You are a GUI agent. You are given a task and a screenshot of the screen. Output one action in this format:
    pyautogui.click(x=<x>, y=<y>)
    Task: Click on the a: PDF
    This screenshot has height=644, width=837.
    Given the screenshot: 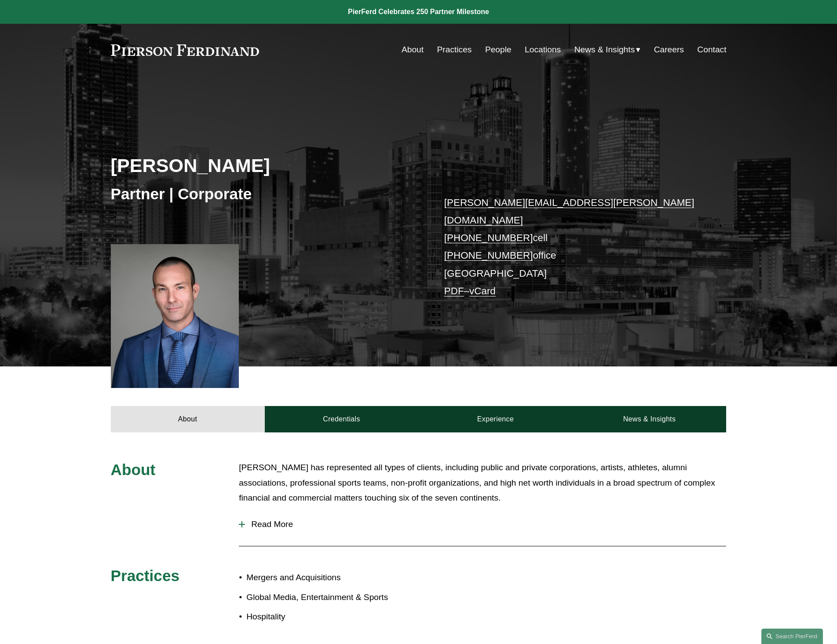 What is the action you would take?
    pyautogui.click(x=454, y=291)
    